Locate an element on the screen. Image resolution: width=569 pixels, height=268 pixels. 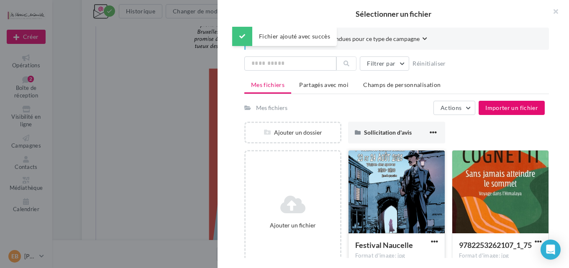
button: Réinitialiser is located at coordinates (429, 64).